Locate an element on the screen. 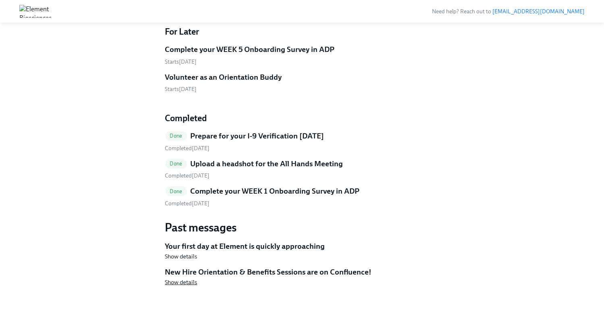  h5: Volunteer as an Orientation Buddy is located at coordinates (224, 77).